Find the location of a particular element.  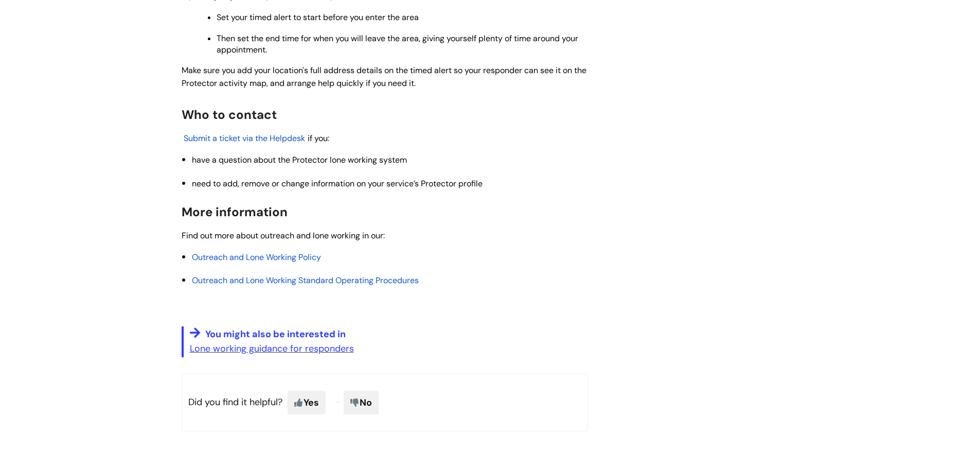

span: have a question about the Protector lone working system is located at coordinates (300, 160).